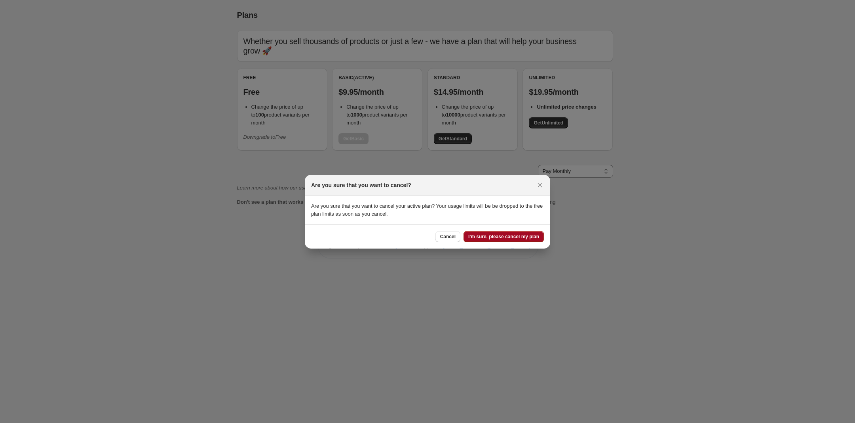 This screenshot has width=855, height=423. What do you see at coordinates (361, 185) in the screenshot?
I see `h2: Are you sure that you want to cancel?` at bounding box center [361, 185].